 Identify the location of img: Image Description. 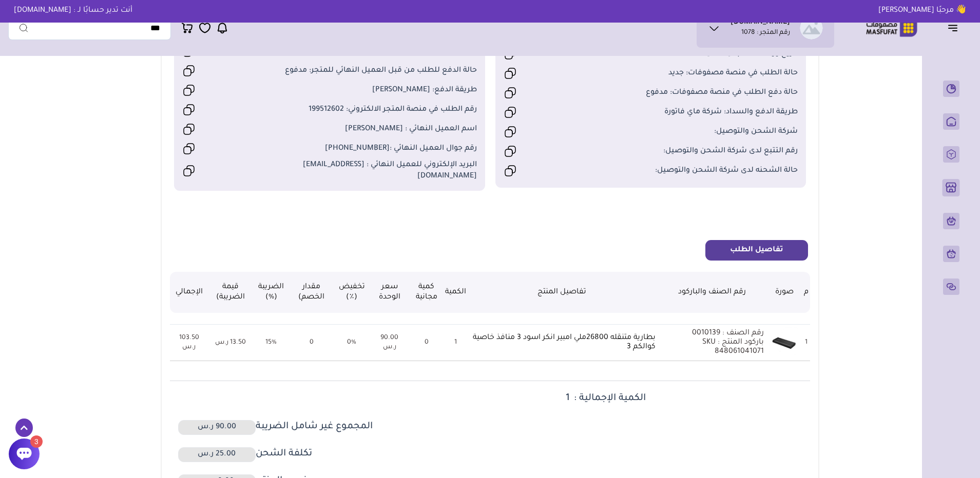
(784, 343).